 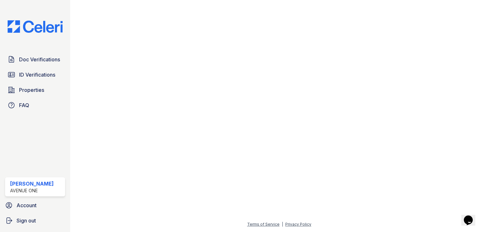 What do you see at coordinates (26, 221) in the screenshot?
I see `span: Sign out` at bounding box center [26, 221].